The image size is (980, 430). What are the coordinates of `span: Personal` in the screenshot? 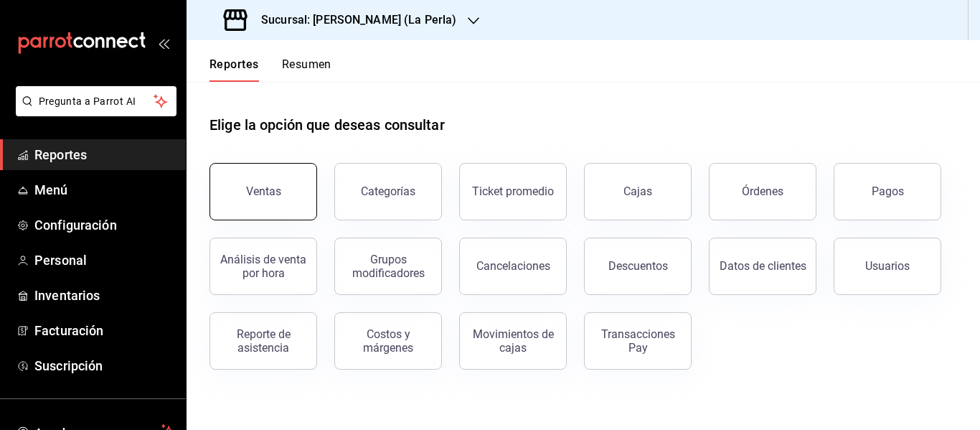 It's located at (104, 260).